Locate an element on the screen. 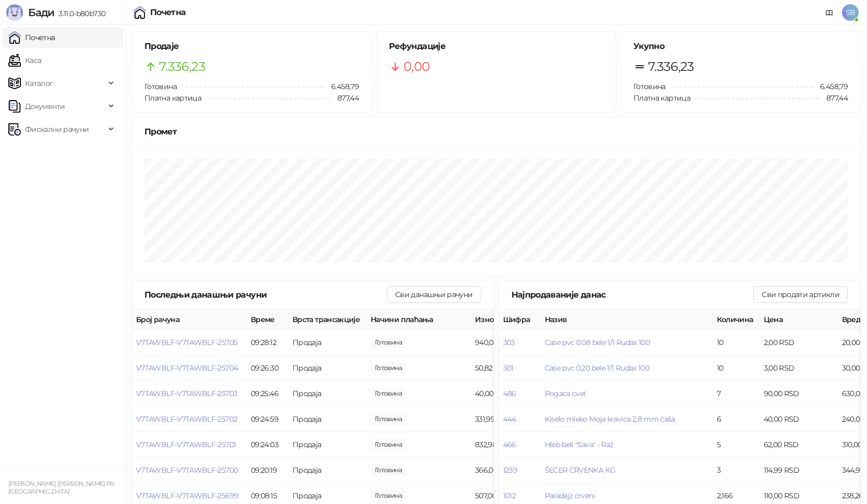  span: Бади is located at coordinates (41, 13).